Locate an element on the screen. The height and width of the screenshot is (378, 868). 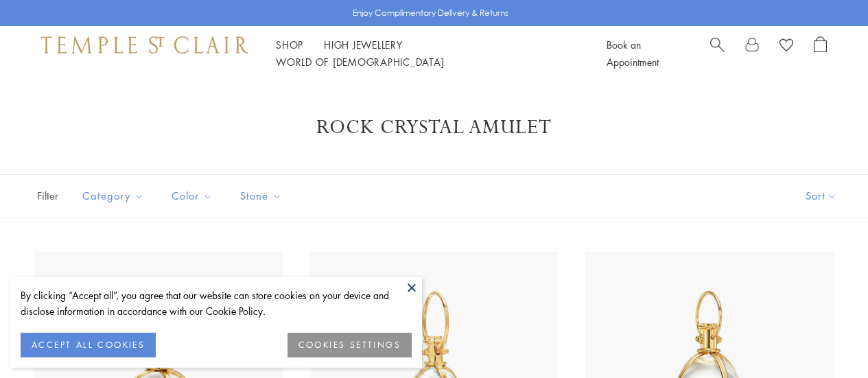
span: Stone is located at coordinates (263, 196).